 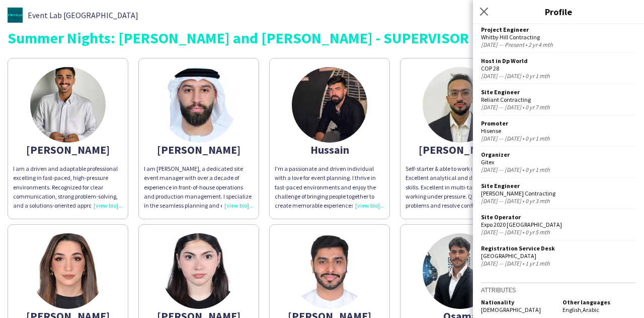 What do you see at coordinates (199, 271) in the screenshot?
I see `img: thumb-6658ca2796341.jpg` at bounding box center [199, 271].